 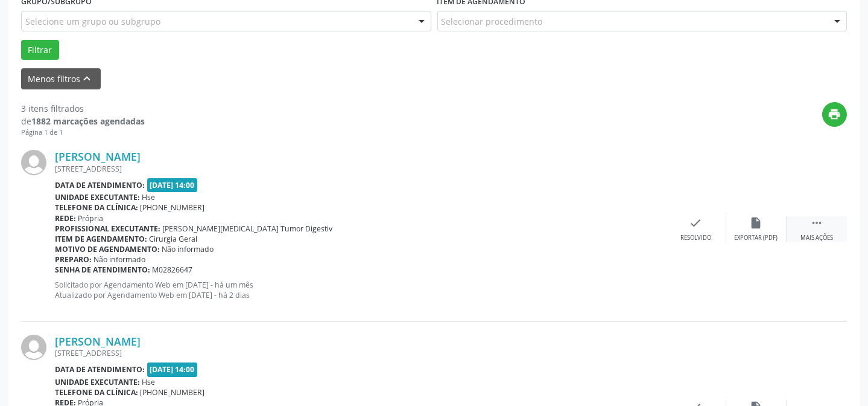 What do you see at coordinates (100, 239) in the screenshot?
I see `b: Item de agendamento:` at bounding box center [100, 239].